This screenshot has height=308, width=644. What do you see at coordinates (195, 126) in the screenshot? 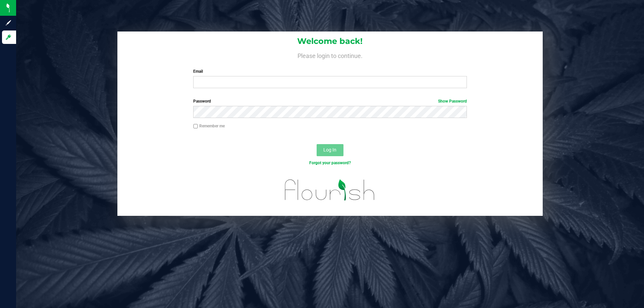
I see `input: Remember me` at bounding box center [195, 126].